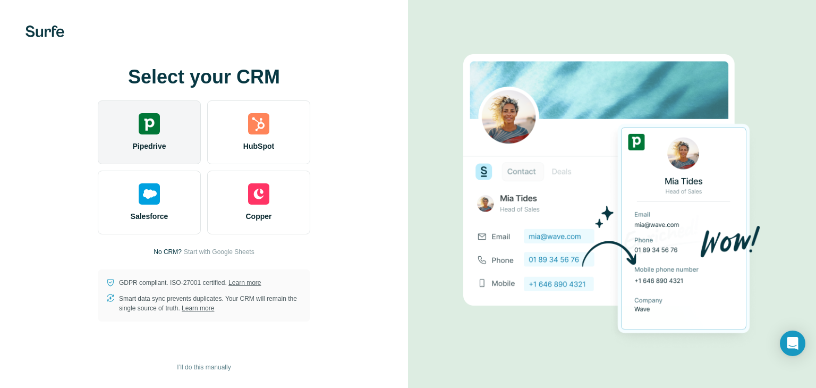 Image resolution: width=816 pixels, height=388 pixels. I want to click on img: Surfe's logo, so click(45, 31).